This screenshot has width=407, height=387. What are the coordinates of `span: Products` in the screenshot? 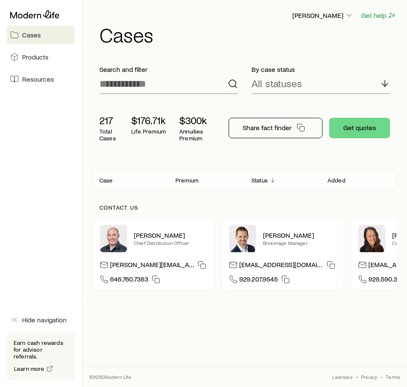 It's located at (35, 57).